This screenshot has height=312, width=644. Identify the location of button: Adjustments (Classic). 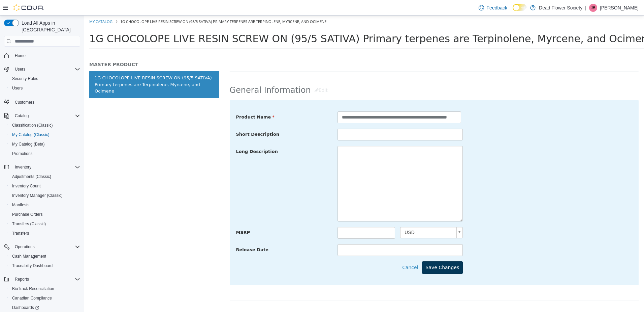
(45, 176).